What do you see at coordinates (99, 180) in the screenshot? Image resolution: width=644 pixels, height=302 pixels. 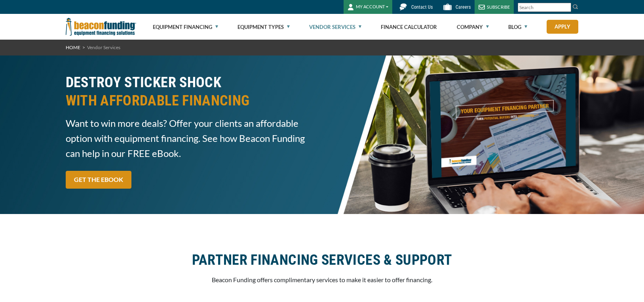 I see `a: GET THE EBOOK` at bounding box center [99, 180].